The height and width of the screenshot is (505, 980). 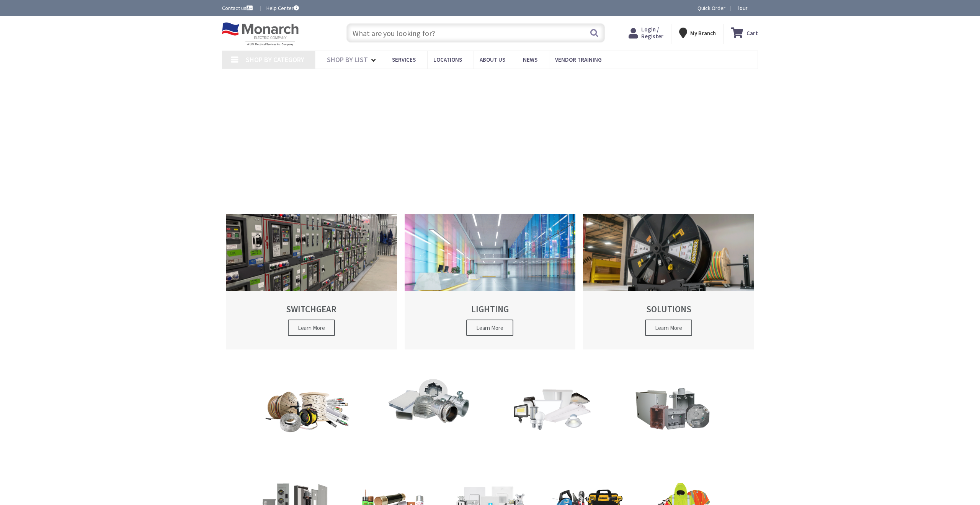 I want to click on a: LIGHTING Learn More, so click(x=490, y=281).